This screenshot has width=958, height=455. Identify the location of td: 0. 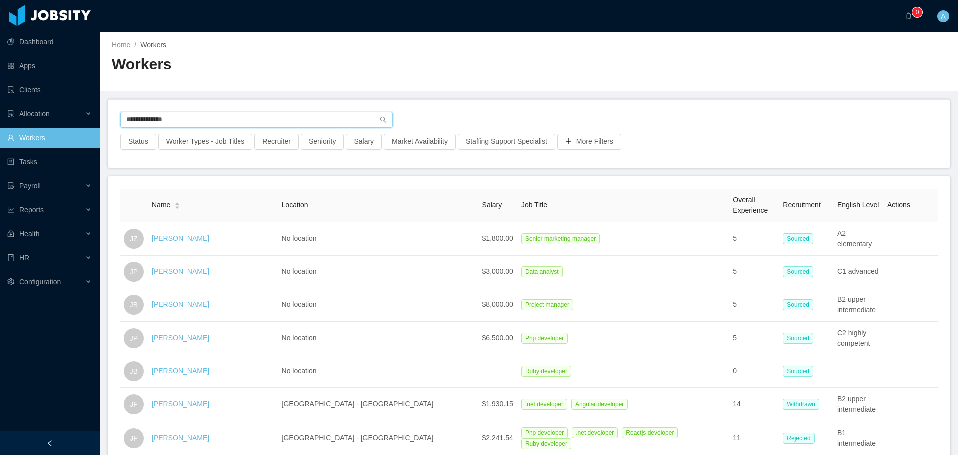
(754, 371).